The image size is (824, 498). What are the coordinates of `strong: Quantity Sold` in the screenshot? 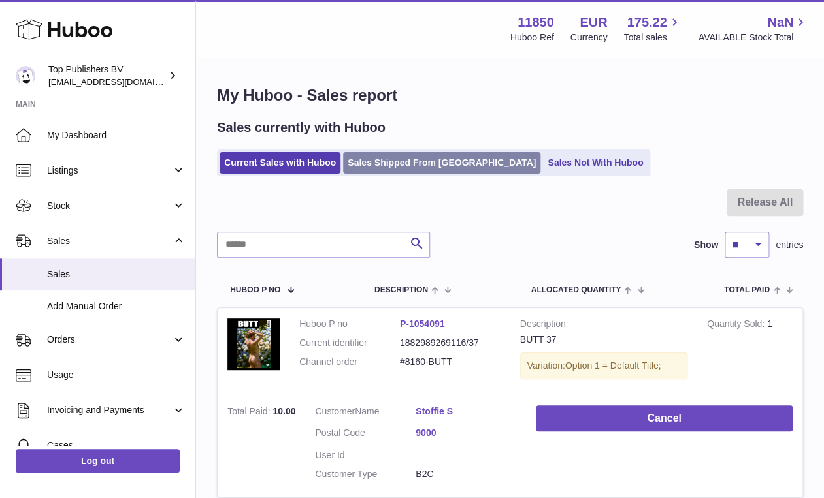 It's located at (737, 325).